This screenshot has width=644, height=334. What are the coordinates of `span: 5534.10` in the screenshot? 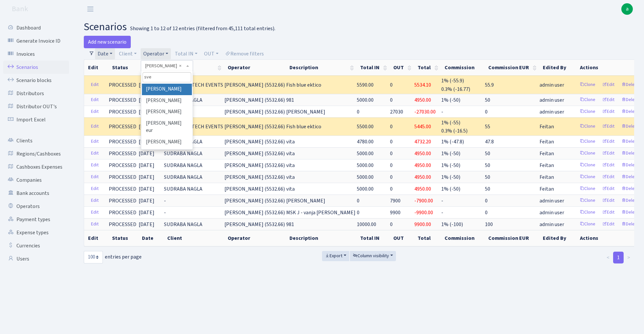 It's located at (423, 85).